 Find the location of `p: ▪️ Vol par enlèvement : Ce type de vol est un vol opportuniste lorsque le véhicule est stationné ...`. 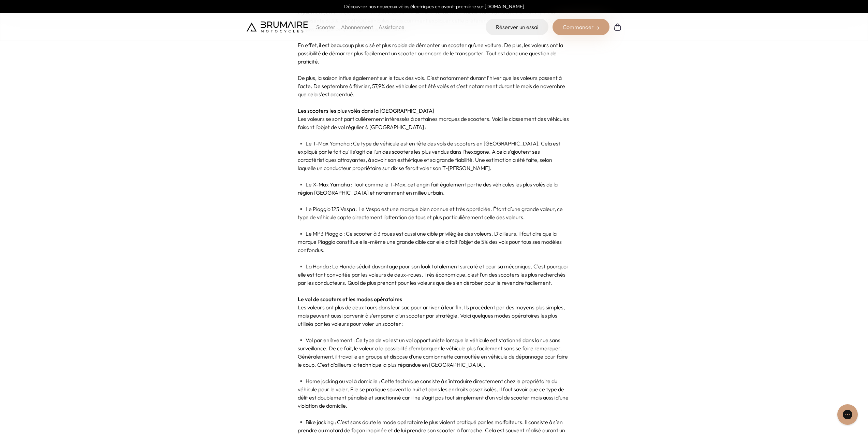

p: ▪️ Vol par enlèvement : Ce type de vol est un vol opportuniste lorsque le véhicule est stationné ... is located at coordinates (434, 353).